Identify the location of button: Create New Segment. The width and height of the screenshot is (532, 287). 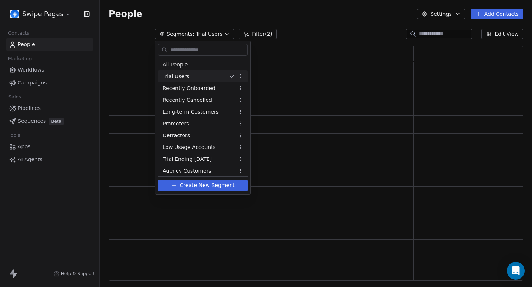
(203, 186).